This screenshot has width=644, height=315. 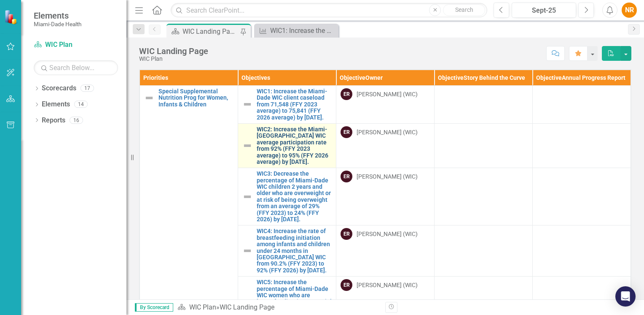 I want to click on a: Reports, so click(x=53, y=120).